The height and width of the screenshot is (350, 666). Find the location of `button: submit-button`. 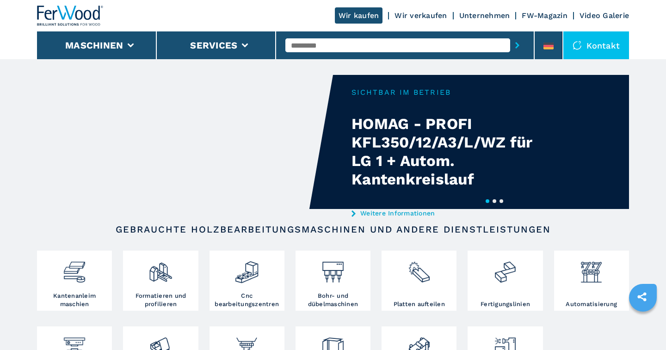

button: submit-button is located at coordinates (517, 45).